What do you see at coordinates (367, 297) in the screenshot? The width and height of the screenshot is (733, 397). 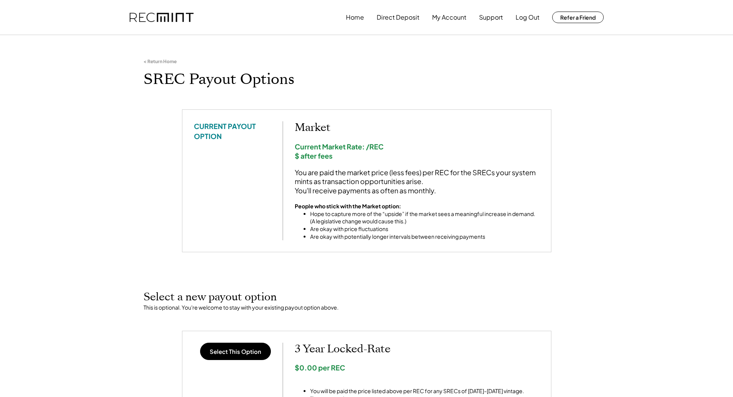 I see `h2: Select a new payout option` at bounding box center [367, 297].